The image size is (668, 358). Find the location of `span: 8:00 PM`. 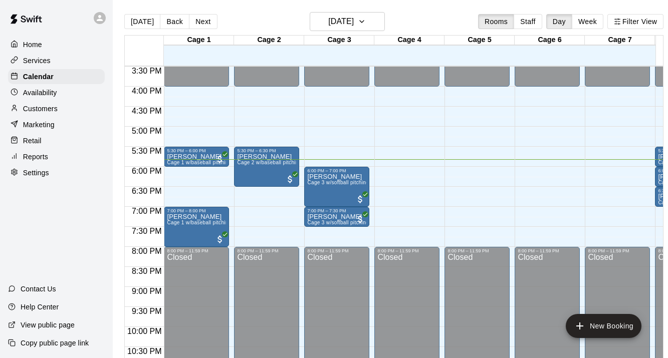

span: 8:00 PM is located at coordinates (147, 251).